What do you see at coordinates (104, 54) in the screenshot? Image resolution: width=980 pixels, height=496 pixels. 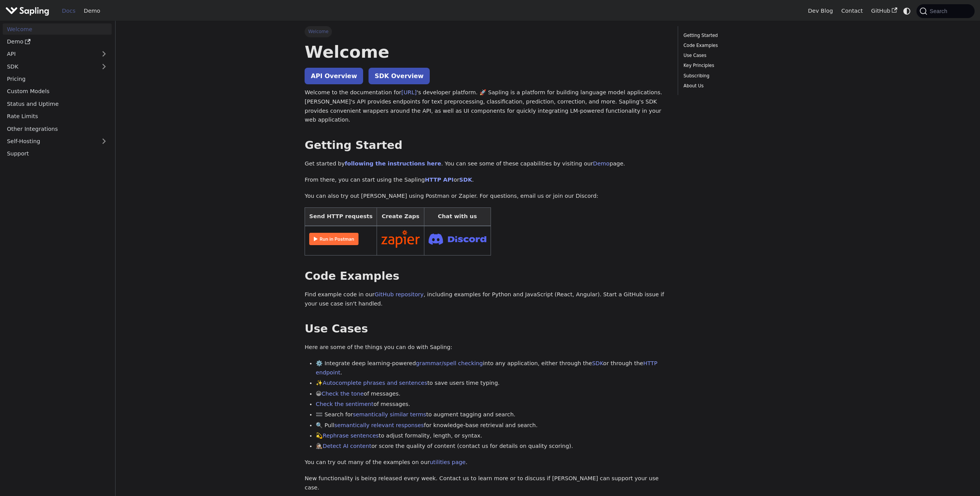 I see `button: Expand sidebar category 'API'` at bounding box center [104, 54].